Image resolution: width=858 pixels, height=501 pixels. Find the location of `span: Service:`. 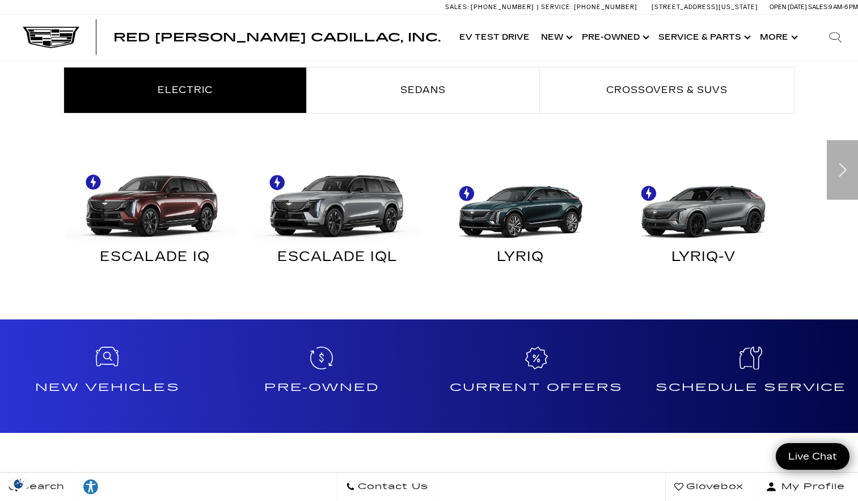

span: Service: is located at coordinates (557, 7).